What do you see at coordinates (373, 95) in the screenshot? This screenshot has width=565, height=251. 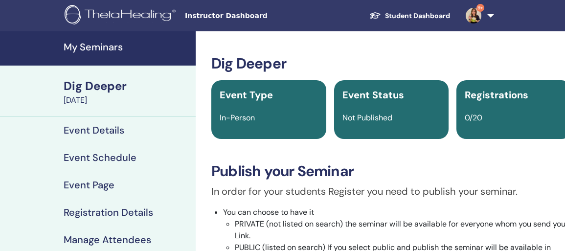 I see `span: Event Status` at bounding box center [373, 95].